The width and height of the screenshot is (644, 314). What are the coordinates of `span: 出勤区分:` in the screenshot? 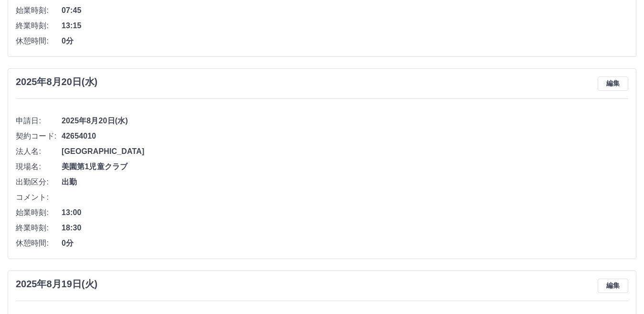 It's located at (39, 182).